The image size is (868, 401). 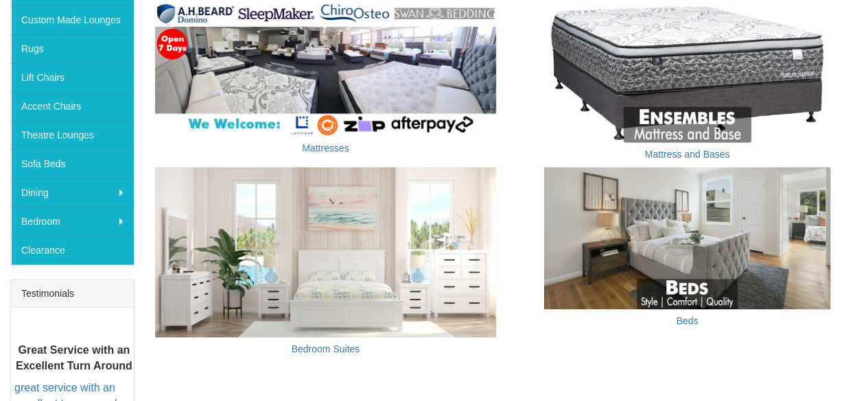 What do you see at coordinates (325, 252) in the screenshot?
I see `img: Bedroom Suites` at bounding box center [325, 252].